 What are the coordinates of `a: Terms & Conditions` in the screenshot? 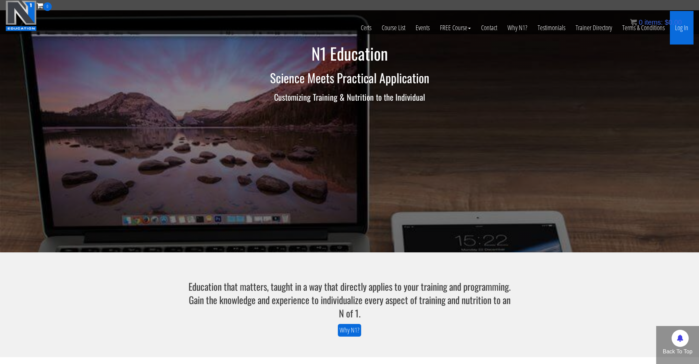 It's located at (643, 28).